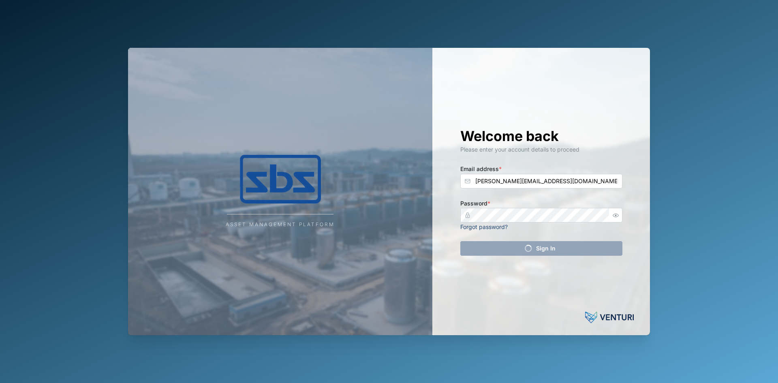 Image resolution: width=778 pixels, height=383 pixels. I want to click on img: Company Logo, so click(280, 179).